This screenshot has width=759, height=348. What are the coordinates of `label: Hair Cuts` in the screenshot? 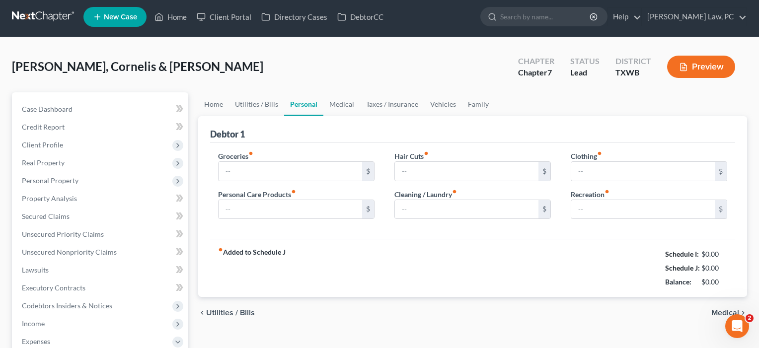 It's located at (411, 156).